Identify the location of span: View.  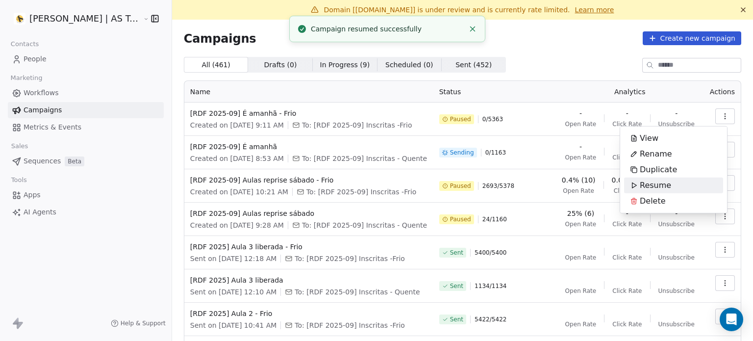
(649, 138).